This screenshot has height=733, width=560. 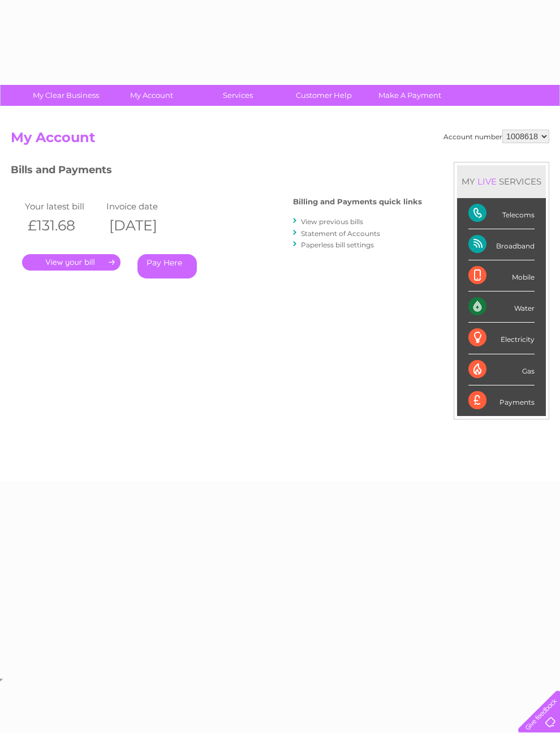 What do you see at coordinates (337, 245) in the screenshot?
I see `a: Paperless bill settings` at bounding box center [337, 245].